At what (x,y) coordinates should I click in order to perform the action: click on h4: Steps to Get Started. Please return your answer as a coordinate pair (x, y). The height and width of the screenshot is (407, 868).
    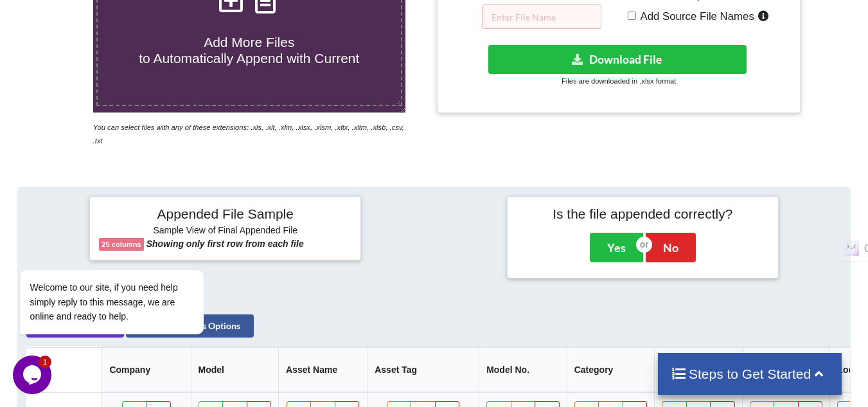
    Looking at the image, I should click on (750, 373).